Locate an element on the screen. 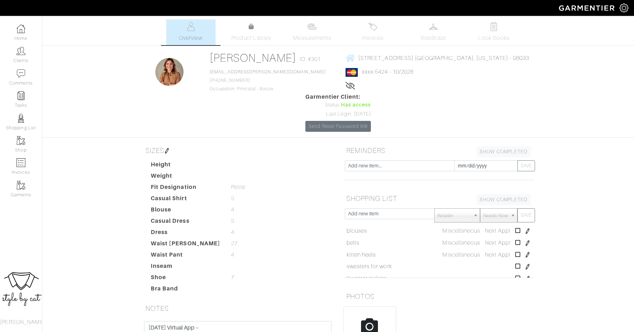 This screenshot has width=634, height=332. dt: Dress is located at coordinates (186, 233).